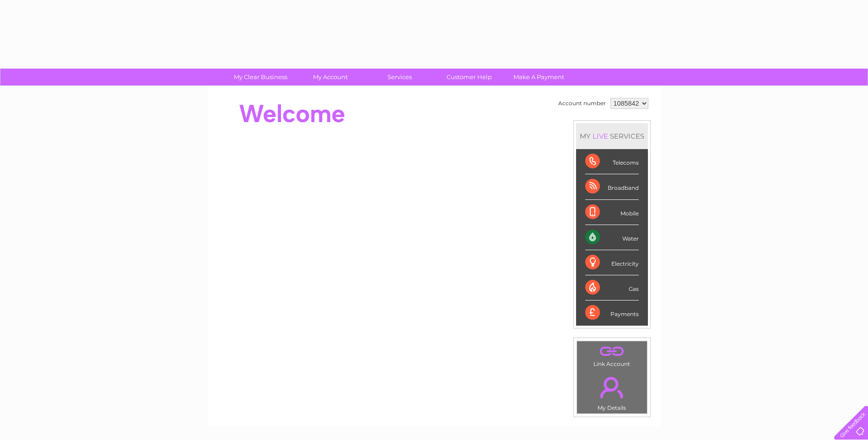  Describe the element at coordinates (612, 391) in the screenshot. I see `td: My Details` at that location.